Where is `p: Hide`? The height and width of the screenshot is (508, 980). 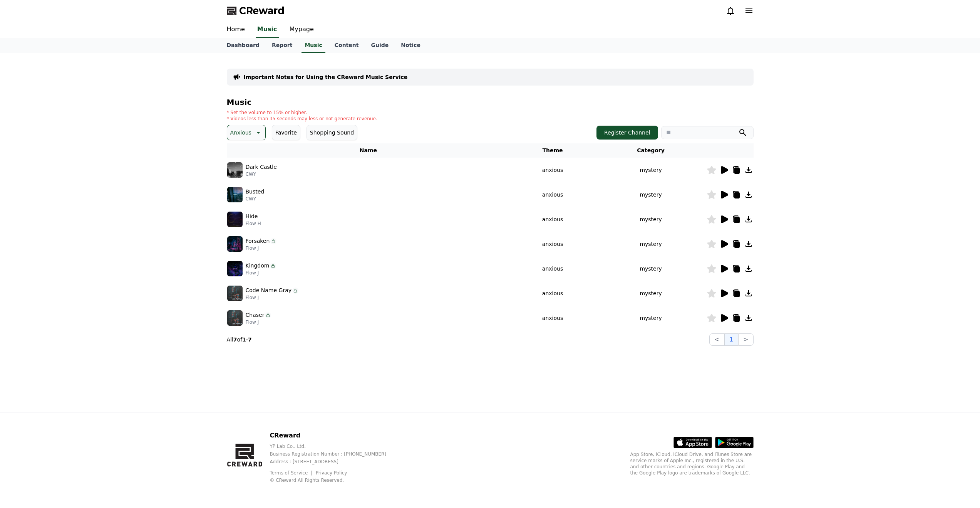
p: Hide is located at coordinates (252, 216).